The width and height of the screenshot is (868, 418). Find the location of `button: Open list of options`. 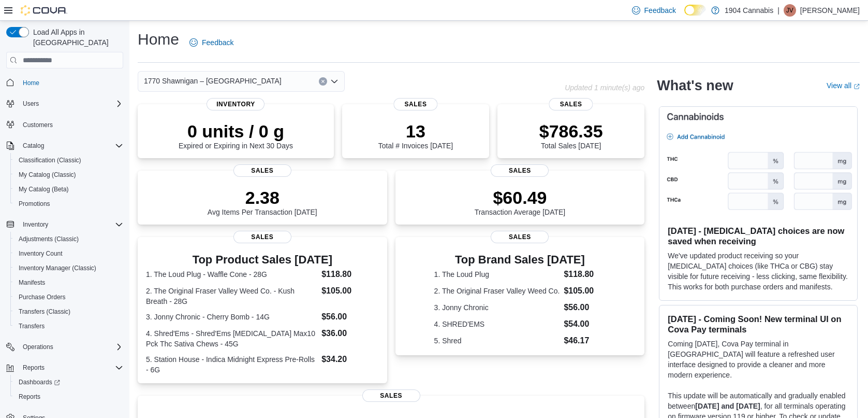

button: Open list of options is located at coordinates (335, 82).